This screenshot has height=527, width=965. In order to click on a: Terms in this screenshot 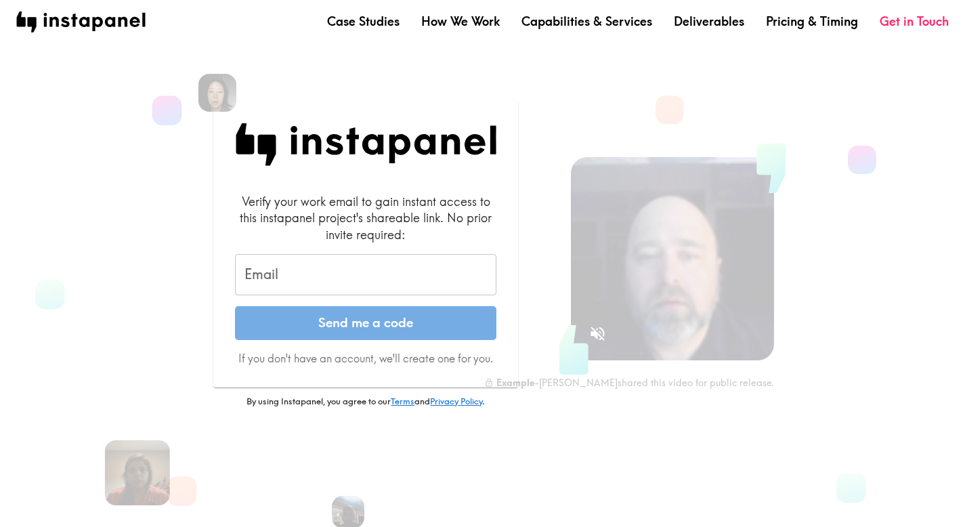, I will do `click(402, 401)`.